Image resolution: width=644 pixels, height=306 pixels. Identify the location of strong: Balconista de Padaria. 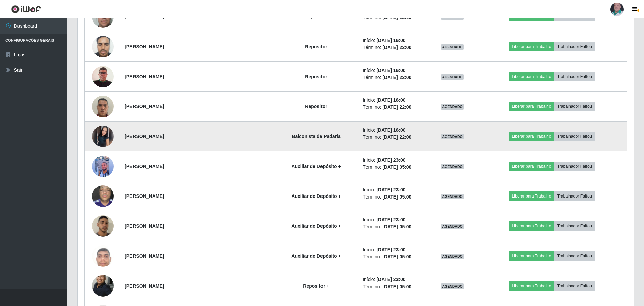
(316, 137).